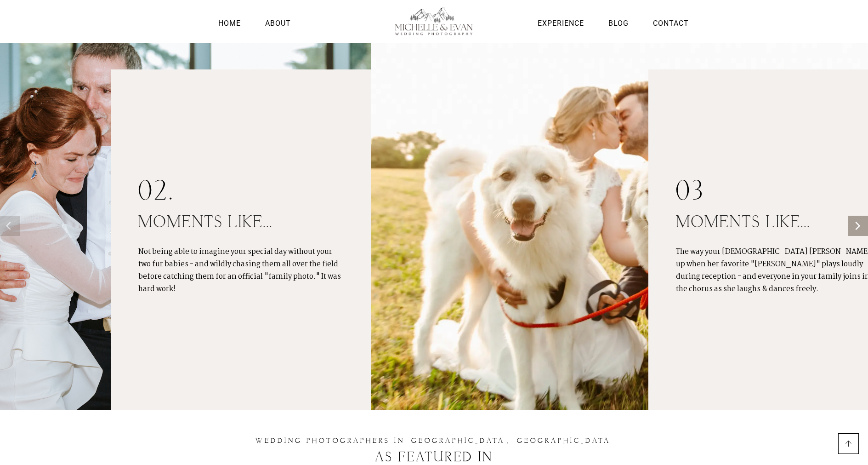 The height and width of the screenshot is (465, 868). Describe the element at coordinates (230, 23) in the screenshot. I see `a: Home` at that location.